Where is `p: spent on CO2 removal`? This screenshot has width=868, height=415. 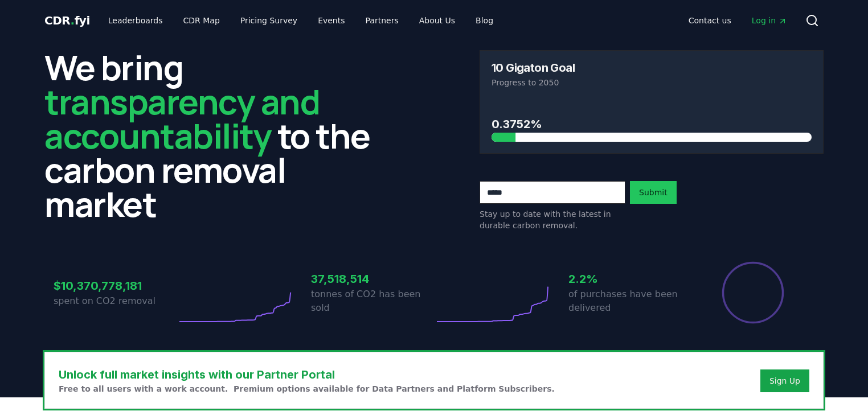
p: spent on CO2 removal is located at coordinates (115, 301).